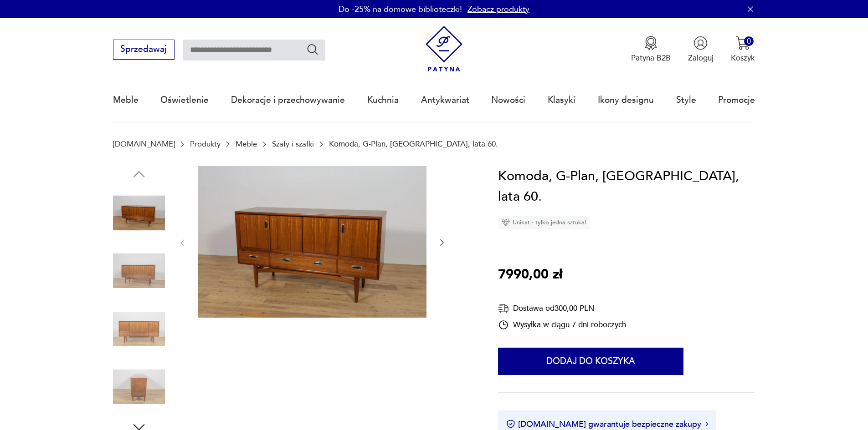 This screenshot has height=430, width=868. Describe the element at coordinates (748, 41) in the screenshot. I see `div: 0` at that location.